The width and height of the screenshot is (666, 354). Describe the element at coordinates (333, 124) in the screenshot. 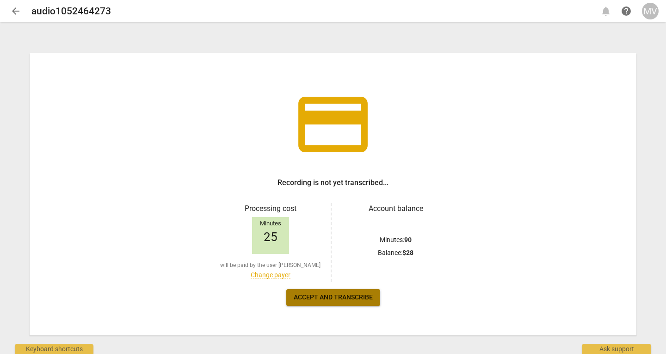

I see `span: credit_card` at that location.